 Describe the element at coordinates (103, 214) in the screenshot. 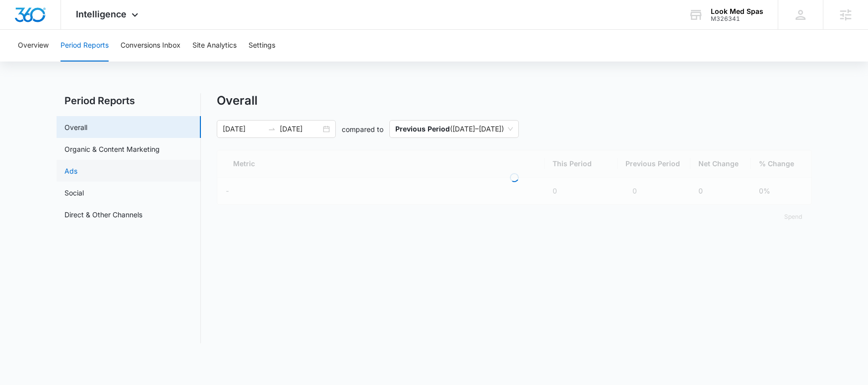

I see `a: Direct & Other Channels` at that location.